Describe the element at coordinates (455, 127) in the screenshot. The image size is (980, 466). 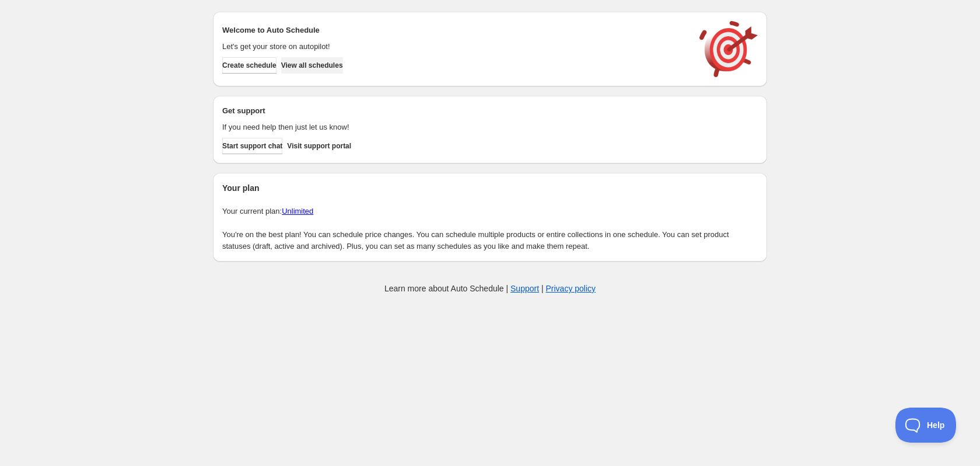
I see `p: If you need help then just let us know!` at that location.